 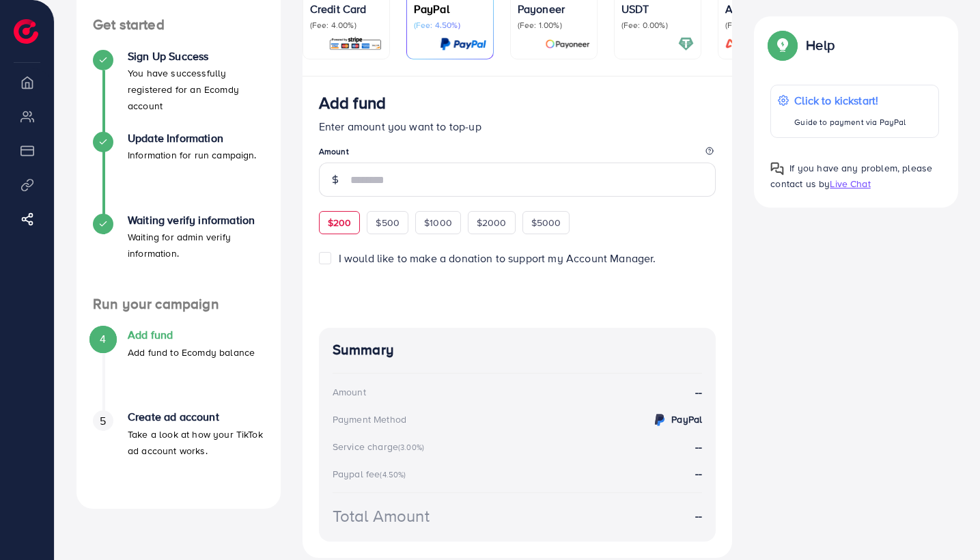 I want to click on small: (3.00%), so click(x=411, y=447).